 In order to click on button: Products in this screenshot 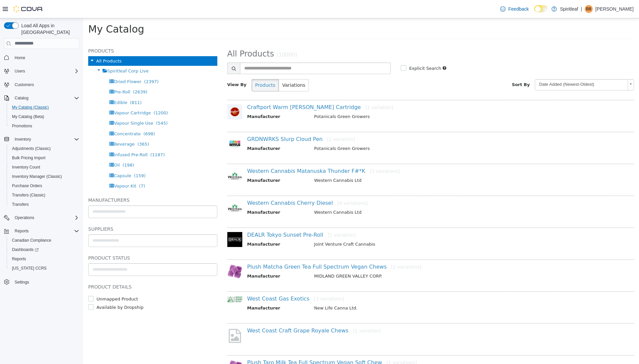, I will do `click(182, 67)`.